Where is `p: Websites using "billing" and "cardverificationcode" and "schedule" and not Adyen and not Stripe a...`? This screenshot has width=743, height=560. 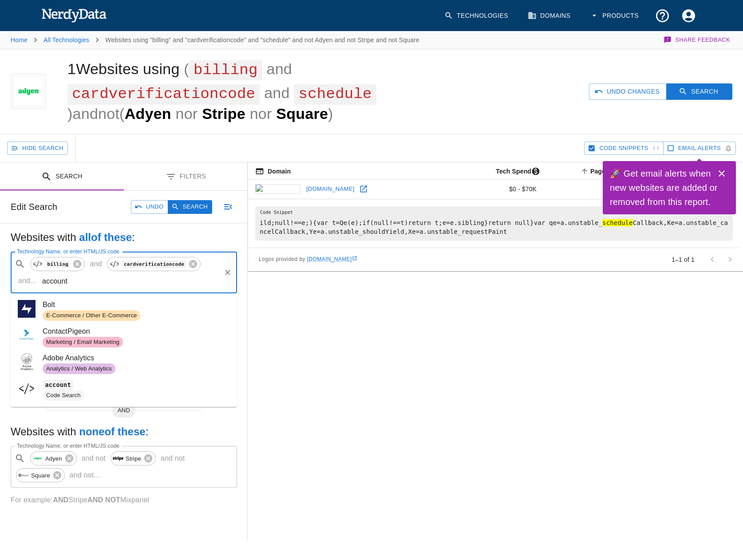 p: Websites using "billing" and "cardverificationcode" and "schedule" and not Adyen and not Stripe a... is located at coordinates (262, 40).